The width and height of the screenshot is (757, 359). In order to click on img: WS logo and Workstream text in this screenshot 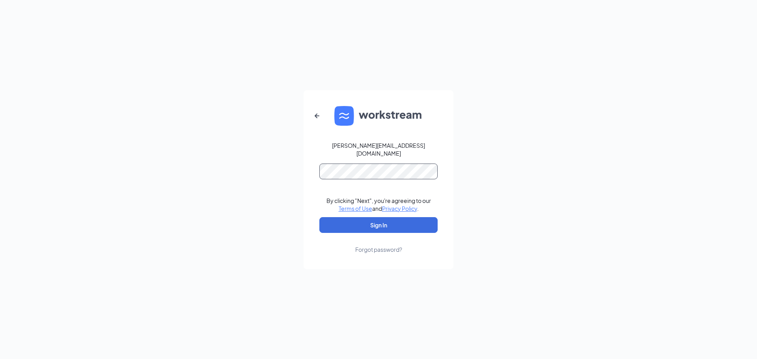, I will do `click(378, 116)`.